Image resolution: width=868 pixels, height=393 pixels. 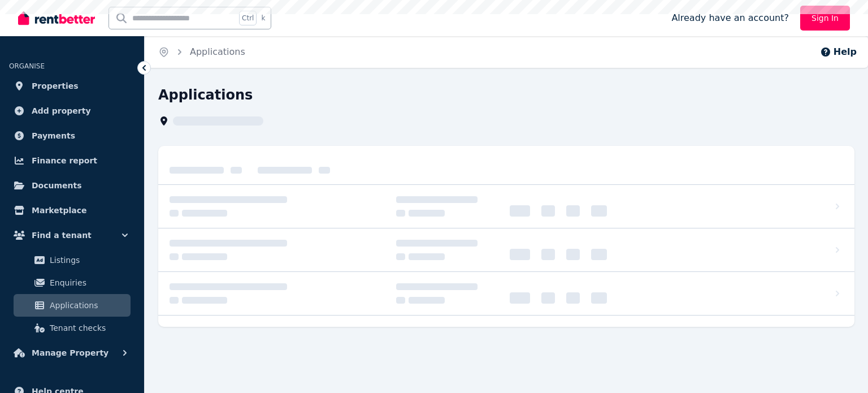 I want to click on a: Properties, so click(x=72, y=86).